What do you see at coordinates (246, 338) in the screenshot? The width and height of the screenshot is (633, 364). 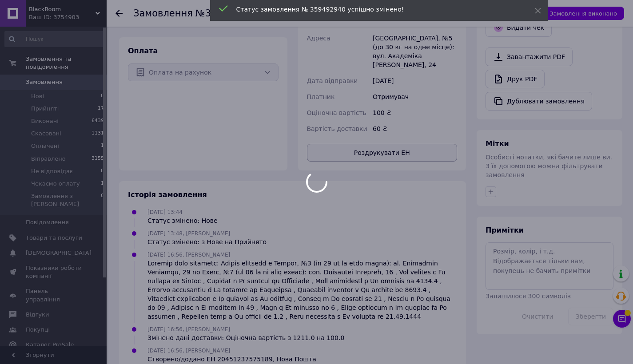 I see `div: Змінено дані доставки: Оціночна вартість з 1211.0 на 100.0` at bounding box center [246, 338].